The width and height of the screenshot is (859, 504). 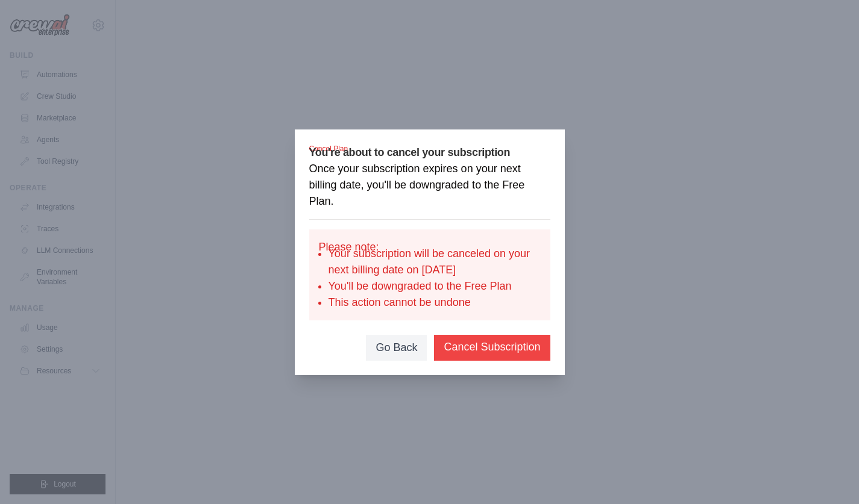 What do you see at coordinates (435, 286) in the screenshot?
I see `li: You'll be downgraded to the Free Plan` at bounding box center [435, 286].